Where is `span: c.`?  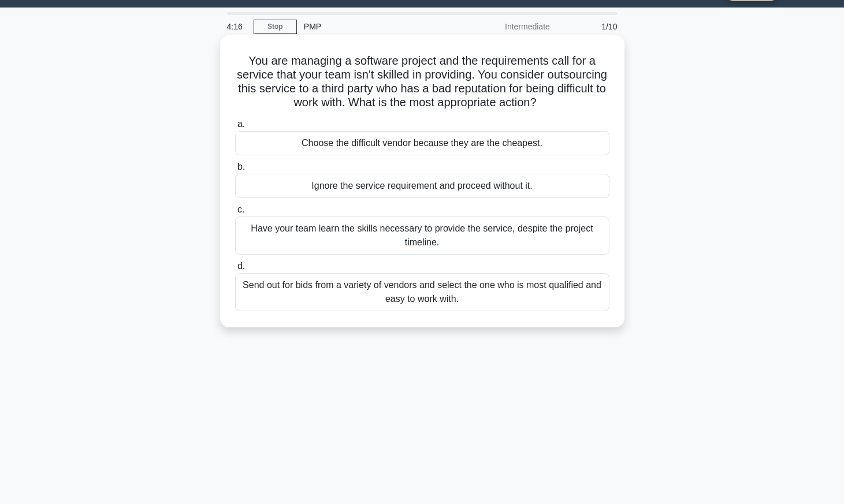 span: c. is located at coordinates (241, 209).